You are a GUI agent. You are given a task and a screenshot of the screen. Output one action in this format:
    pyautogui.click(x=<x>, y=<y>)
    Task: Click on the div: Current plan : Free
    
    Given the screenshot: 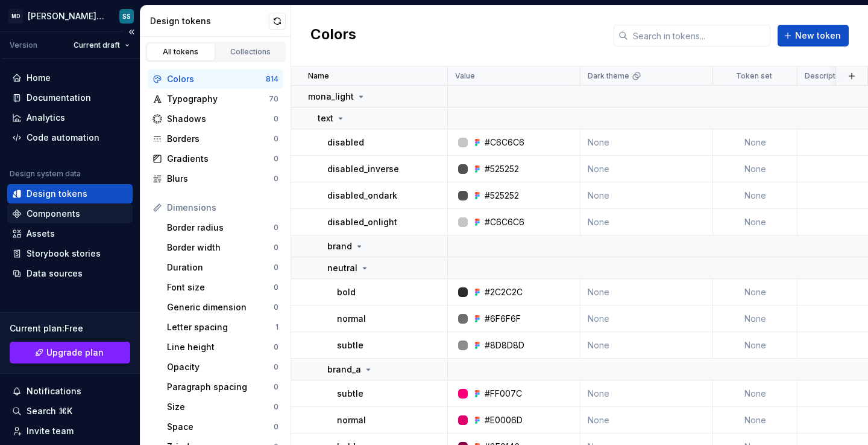 What is the action you would take?
    pyautogui.click(x=70, y=328)
    